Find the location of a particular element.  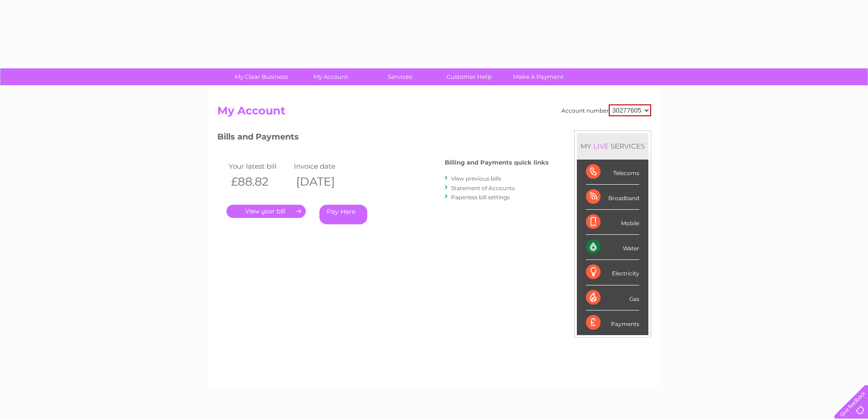

div: Water is located at coordinates (612, 247).